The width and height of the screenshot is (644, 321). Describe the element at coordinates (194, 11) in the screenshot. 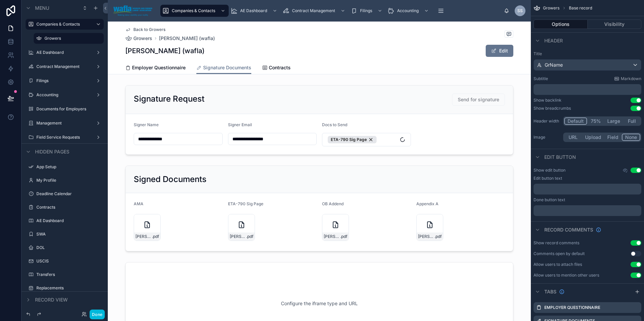

I see `span: Companies & Contacts` at that location.